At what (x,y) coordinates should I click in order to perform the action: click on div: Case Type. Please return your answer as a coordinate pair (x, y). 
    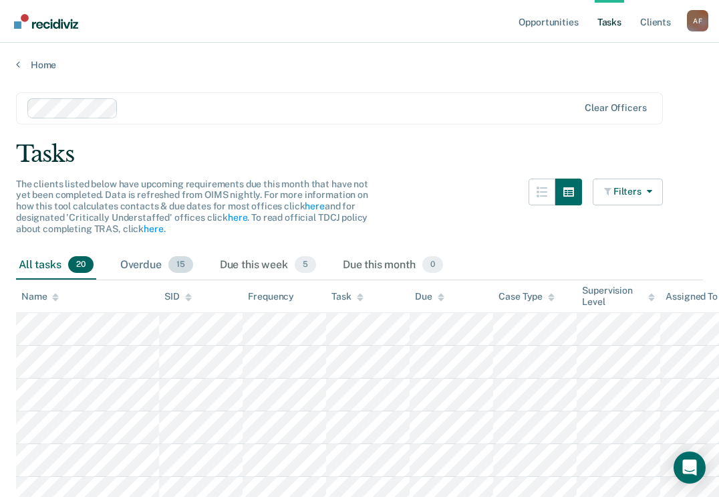
    Looking at the image, I should click on (527, 296).